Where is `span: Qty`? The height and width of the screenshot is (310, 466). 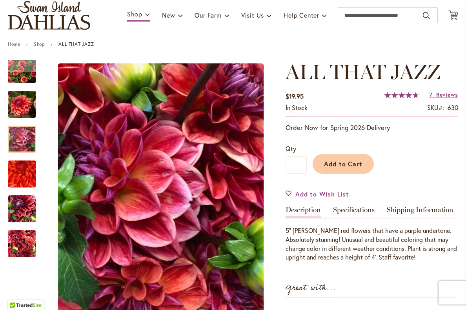 span: Qty is located at coordinates (290, 149).